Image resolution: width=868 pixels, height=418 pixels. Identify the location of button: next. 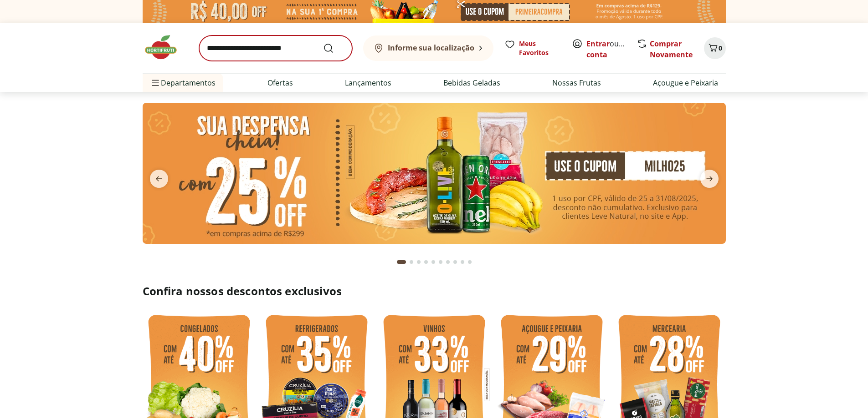
(710, 179).